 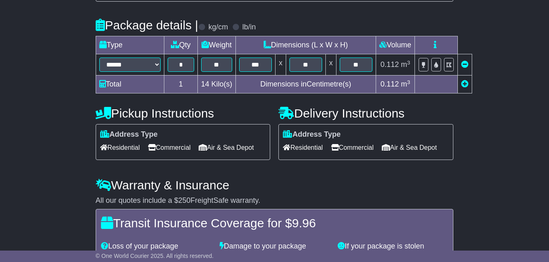 What do you see at coordinates (275, 247) in the screenshot?
I see `div: Damage to your package` at bounding box center [275, 247].